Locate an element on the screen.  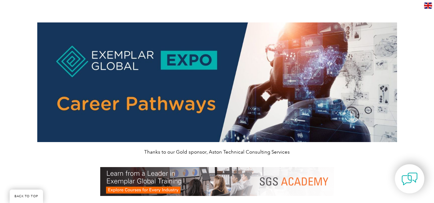
img: en is located at coordinates (428, 5).